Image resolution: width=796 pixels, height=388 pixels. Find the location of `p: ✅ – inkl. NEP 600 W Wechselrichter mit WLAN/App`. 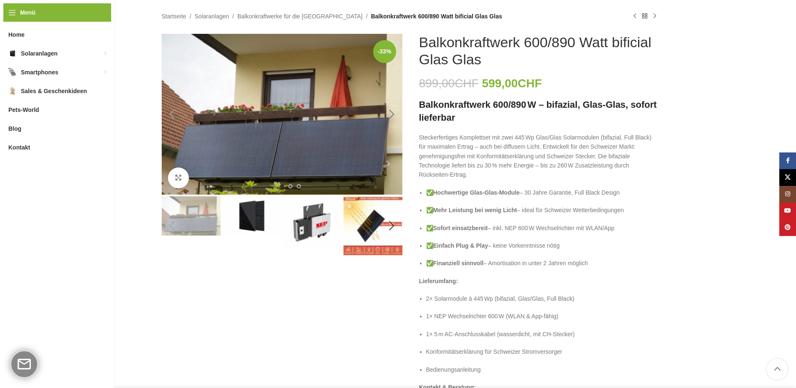

p: ✅ – inkl. NEP 600 W Wechselrichter mit WLAN/App is located at coordinates (543, 228).